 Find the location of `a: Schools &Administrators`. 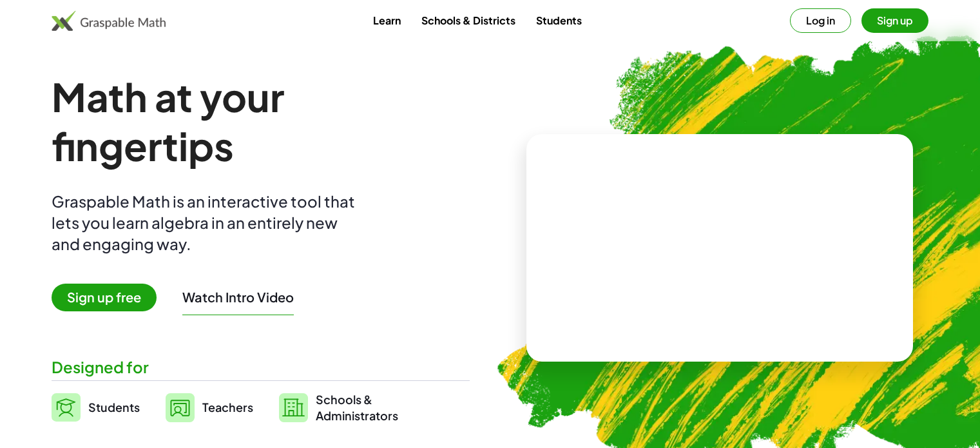

a: Schools &Administrators is located at coordinates (339, 407).